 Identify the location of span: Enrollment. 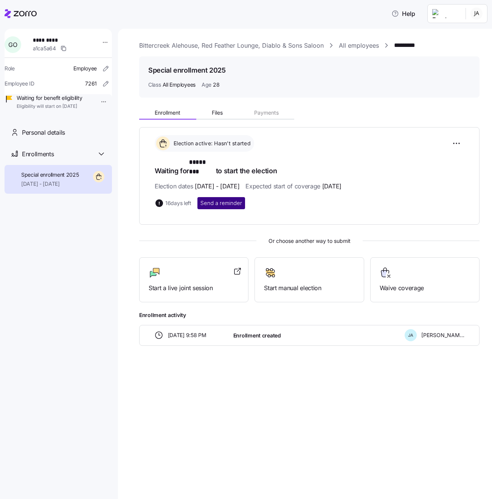
(168, 113).